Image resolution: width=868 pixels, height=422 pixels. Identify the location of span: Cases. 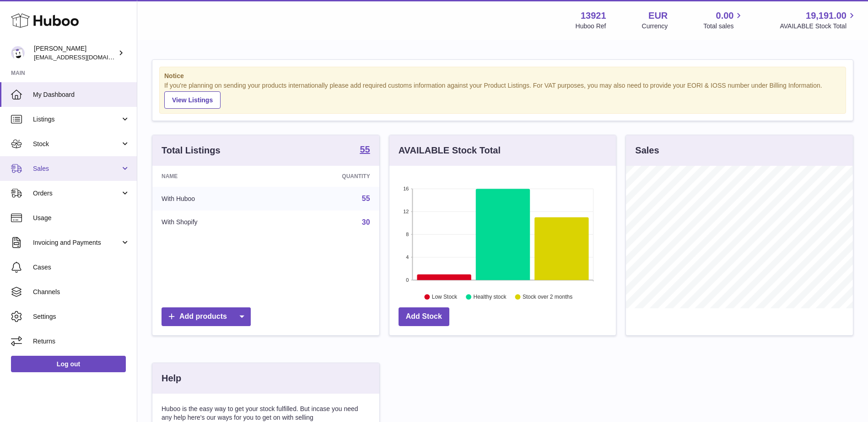
(81, 268).